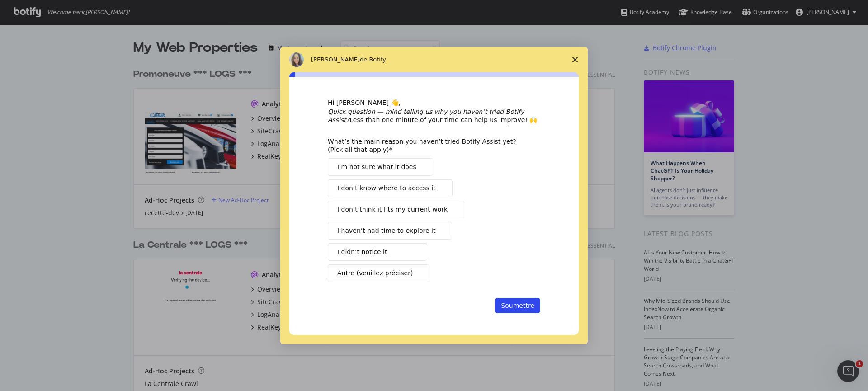 The width and height of the screenshot is (868, 391). I want to click on span: Fermer l'enquête, so click(575, 60).